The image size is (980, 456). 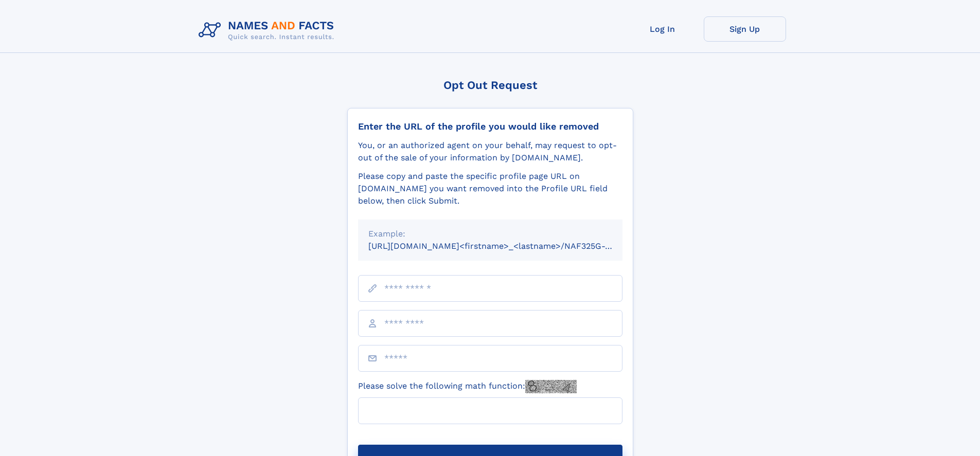 What do you see at coordinates (268, 30) in the screenshot?
I see `img: Logo Names and Facts` at bounding box center [268, 30].